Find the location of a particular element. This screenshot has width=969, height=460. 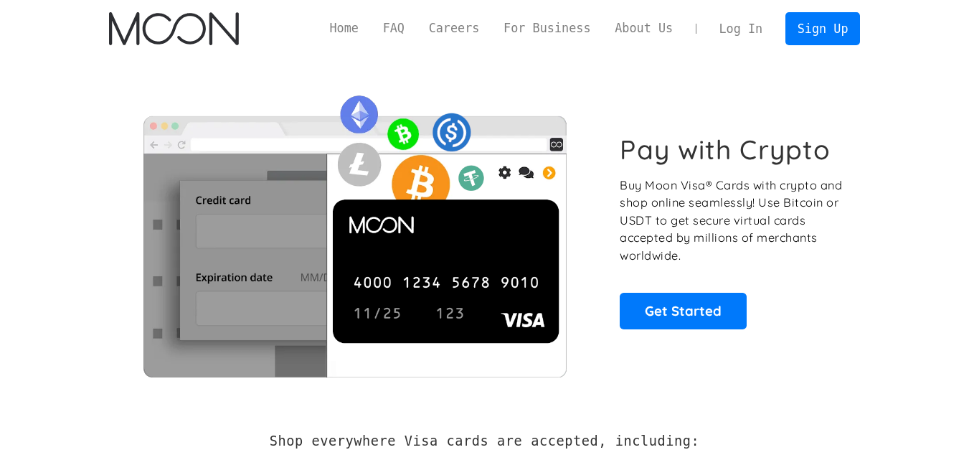

h2: Shop everywhere Visa cards are accepted, including: is located at coordinates (484, 441).